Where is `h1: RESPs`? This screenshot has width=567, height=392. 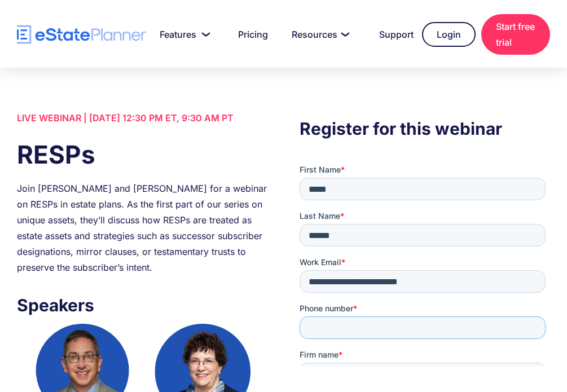
h1: RESPs is located at coordinates (142, 154).